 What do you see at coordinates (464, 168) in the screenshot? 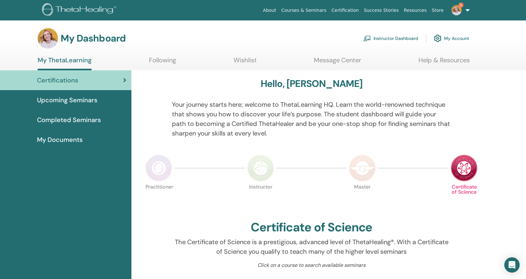
I see `img: Certificate of Science` at bounding box center [464, 168].